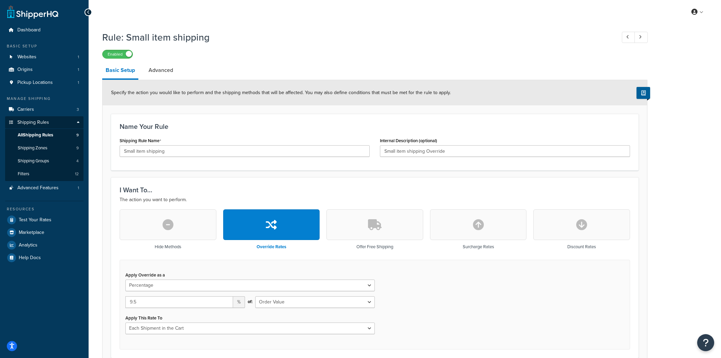  I want to click on span: Specify the action you would like to perform and the shipping methods that will be affected. You ..., so click(281, 92).